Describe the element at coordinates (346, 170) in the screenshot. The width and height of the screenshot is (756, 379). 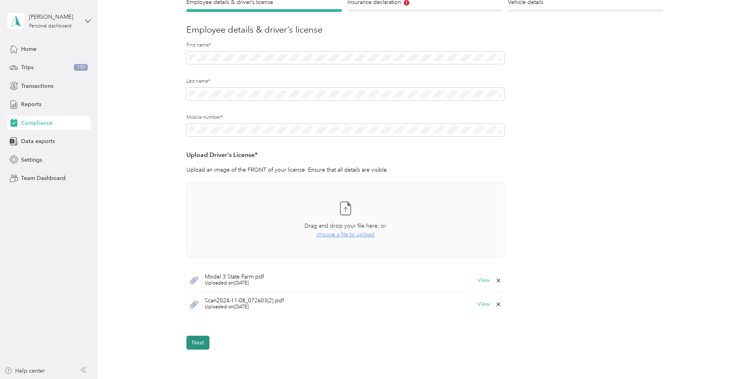
I see `p: Upload an image of the FRONT of your license. Ensure that all details are visible.` at that location.